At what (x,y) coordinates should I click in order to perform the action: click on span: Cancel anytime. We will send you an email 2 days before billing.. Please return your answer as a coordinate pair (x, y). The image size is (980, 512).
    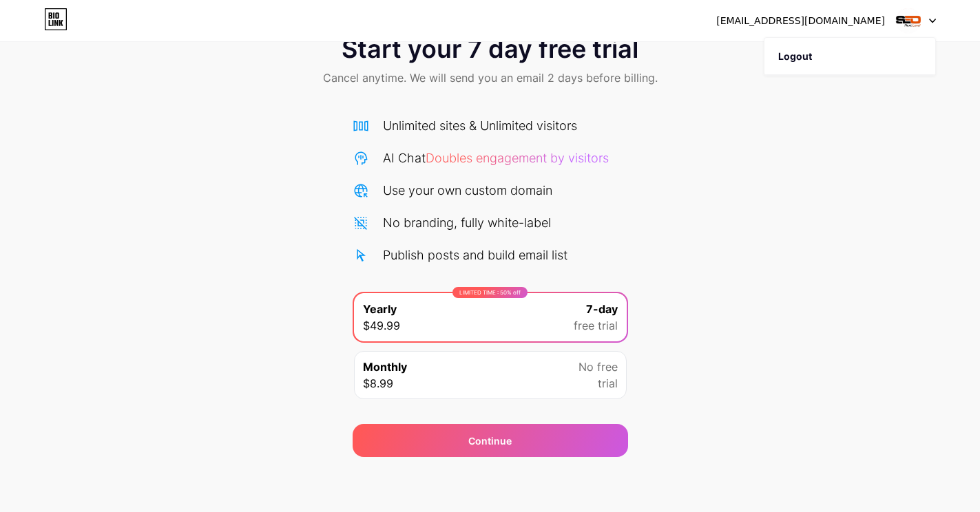
    Looking at the image, I should click on (490, 78).